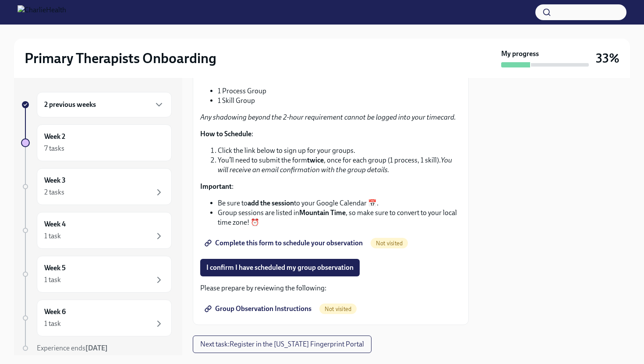  I want to click on em: Any shadowing beyond the 2-hour requirement cannot be logged into your timecard., so click(329, 117).